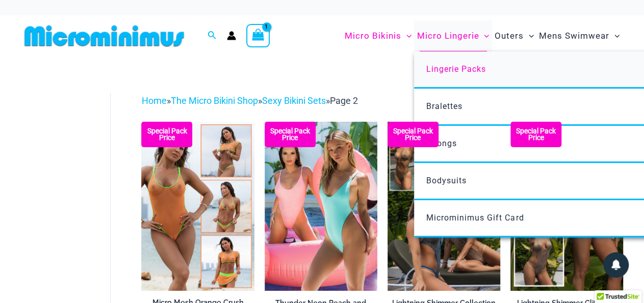 The height and width of the screenshot is (303, 644). I want to click on span: Lingerie Packs, so click(456, 69).